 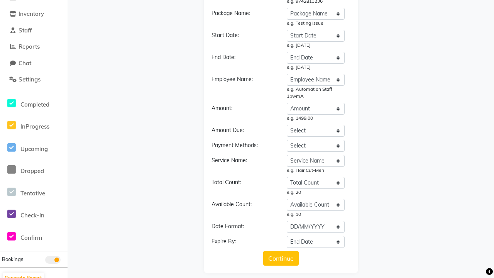 What do you see at coordinates (31, 14) in the screenshot?
I see `span: Inventory` at bounding box center [31, 14].